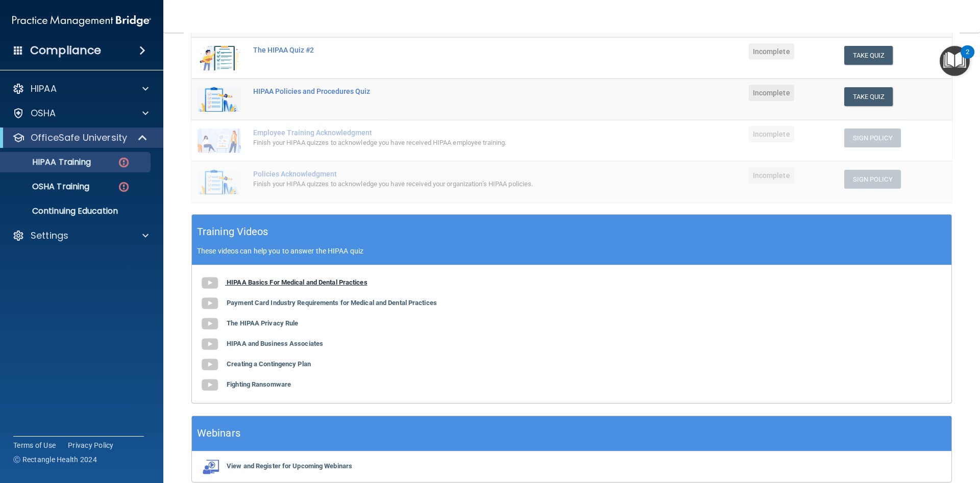 The width and height of the screenshot is (980, 483). Describe the element at coordinates (79, 138) in the screenshot. I see `p: OfficeSafe University` at that location.